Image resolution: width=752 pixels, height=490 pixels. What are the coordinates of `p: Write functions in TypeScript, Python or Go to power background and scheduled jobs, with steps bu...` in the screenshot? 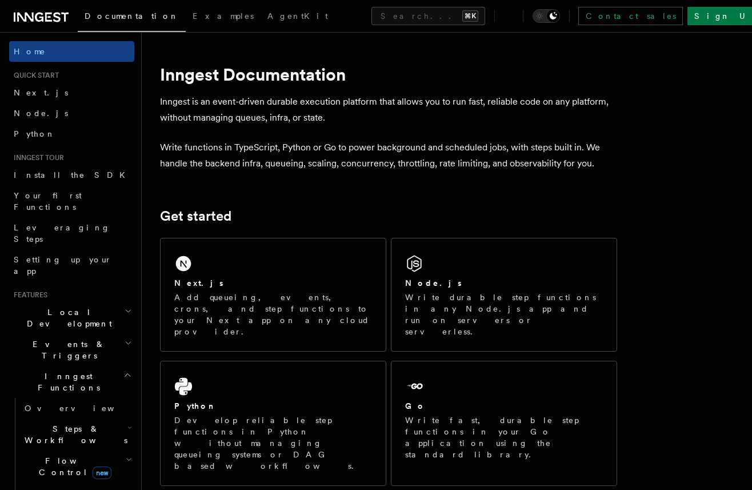 It's located at (389, 155).